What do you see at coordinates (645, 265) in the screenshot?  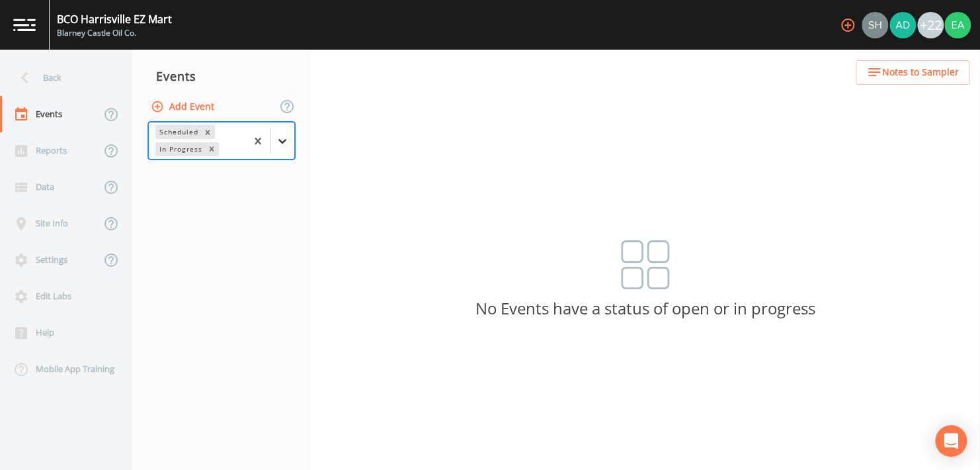 I see `img: svg%3e` at bounding box center [645, 265].